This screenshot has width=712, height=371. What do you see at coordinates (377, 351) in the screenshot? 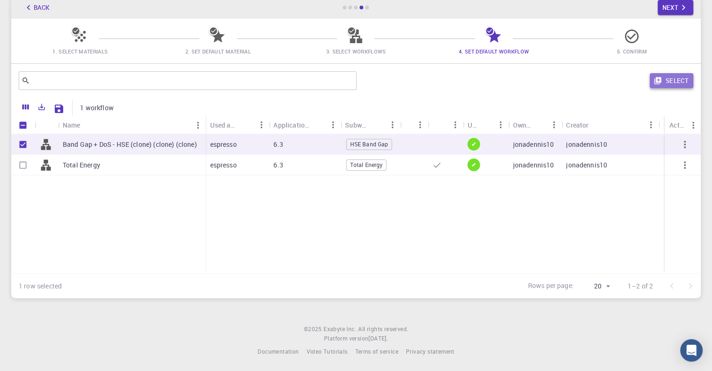
I see `span: Terms of service` at bounding box center [377, 351].